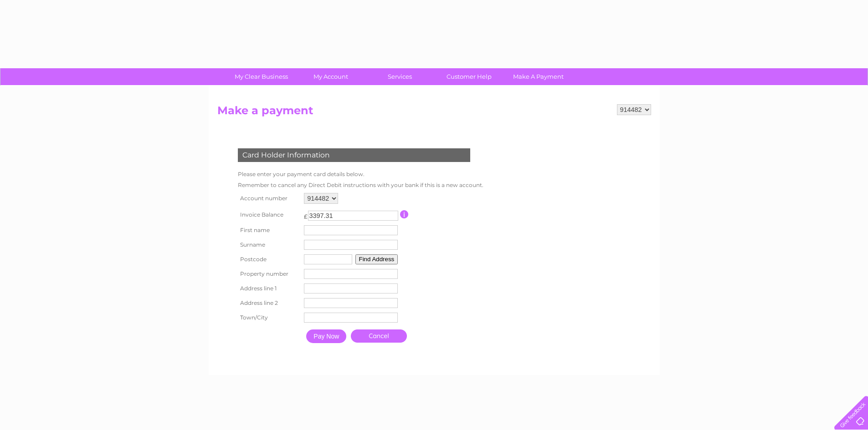 The image size is (868, 430). Describe the element at coordinates (354, 156) in the screenshot. I see `div: Card Holder Information` at that location.